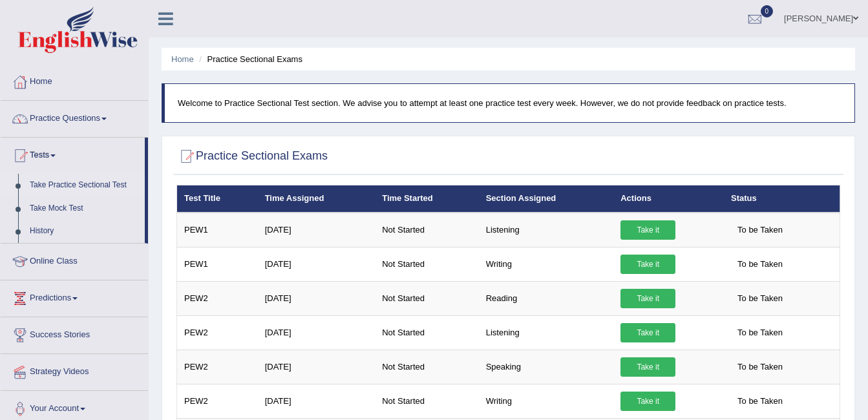 The image size is (868, 420). Describe the element at coordinates (546, 366) in the screenshot. I see `td: Speaking` at that location.